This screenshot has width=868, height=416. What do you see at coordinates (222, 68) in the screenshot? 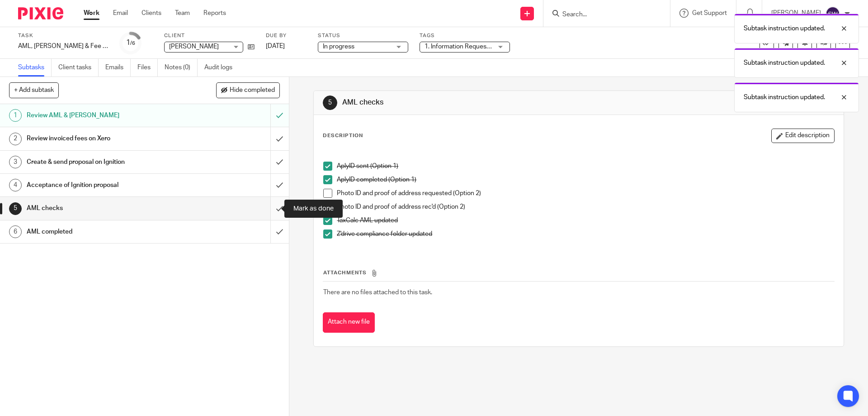
I see `a: Audit logs` at bounding box center [222, 68].